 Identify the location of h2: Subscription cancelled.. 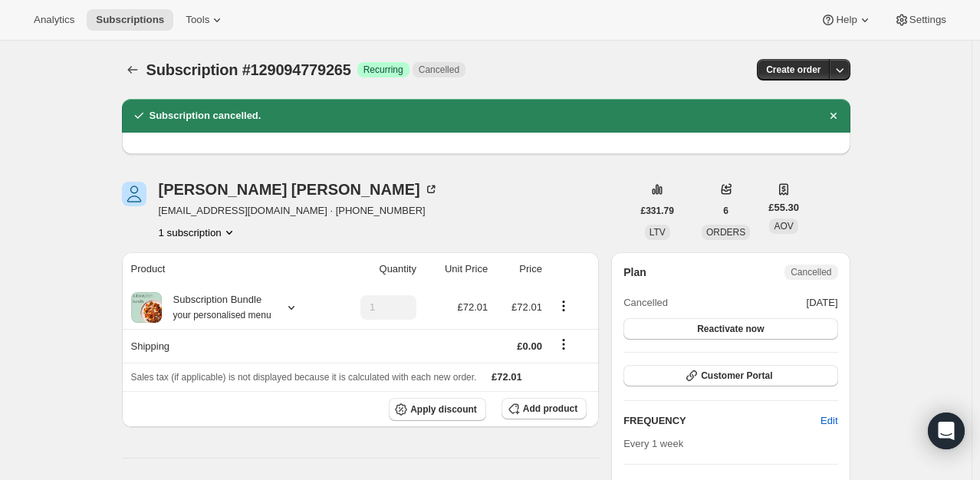
(206, 116).